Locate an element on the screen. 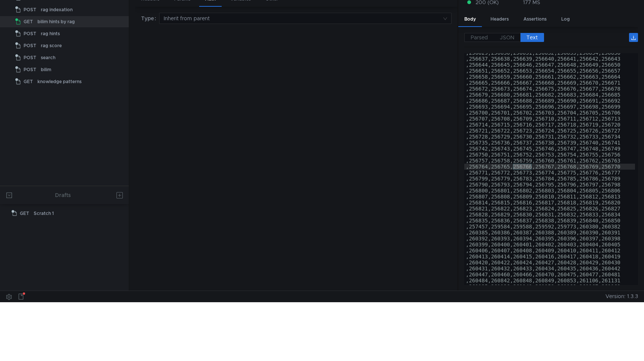 The image size is (644, 361). span: Version: 1.3.3 is located at coordinates (622, 296).